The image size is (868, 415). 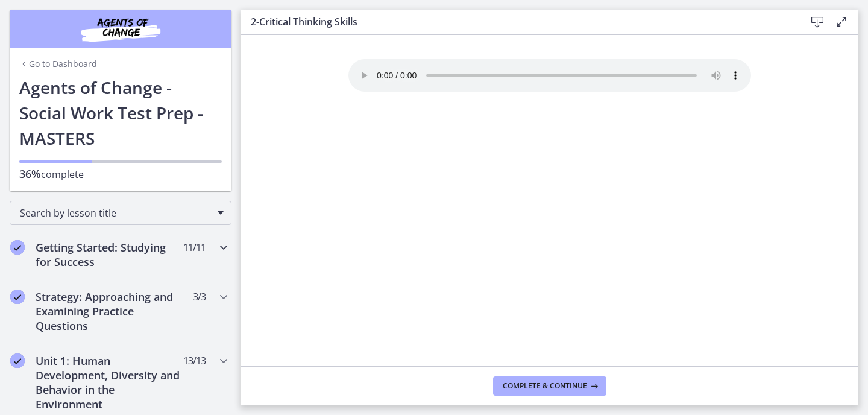 I want to click on span: Complete & continue, so click(x=545, y=386).